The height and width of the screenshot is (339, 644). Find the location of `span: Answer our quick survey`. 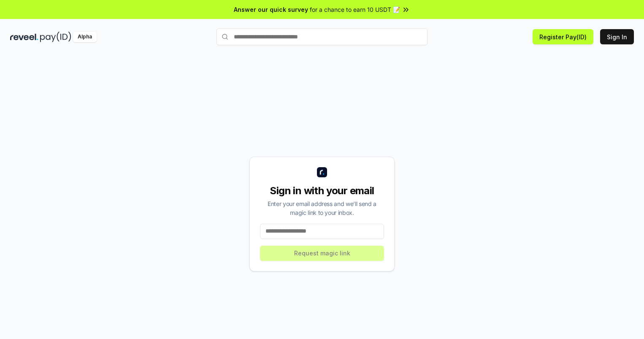

span: Answer our quick survey is located at coordinates (271, 9).